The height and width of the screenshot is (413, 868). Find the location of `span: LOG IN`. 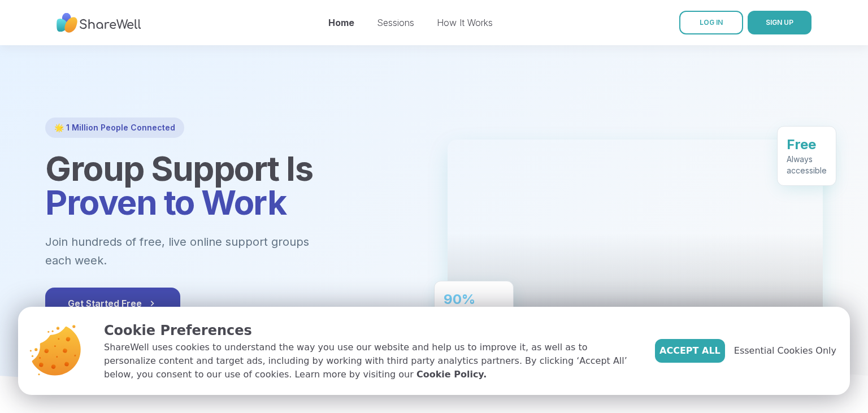

span: LOG IN is located at coordinates (711, 22).